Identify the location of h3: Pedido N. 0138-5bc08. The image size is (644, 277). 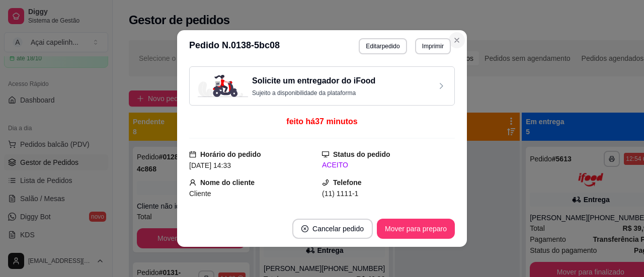
(234, 46).